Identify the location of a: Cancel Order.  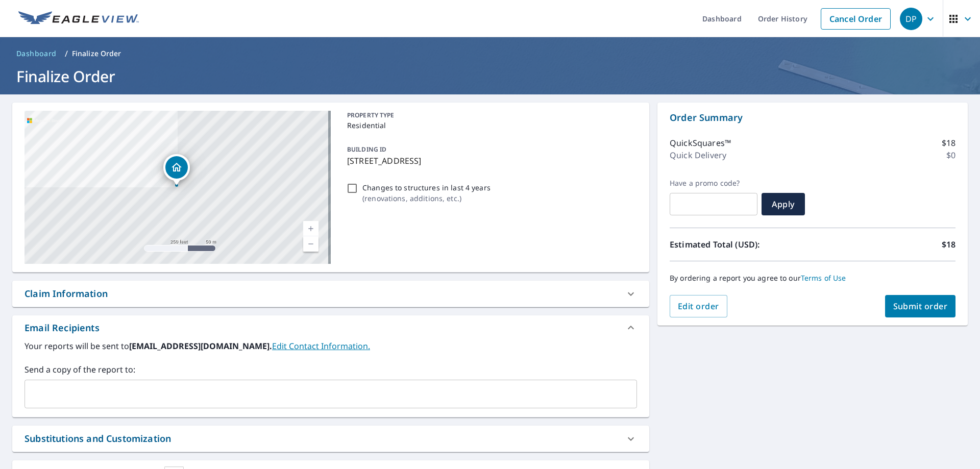
(855, 19).